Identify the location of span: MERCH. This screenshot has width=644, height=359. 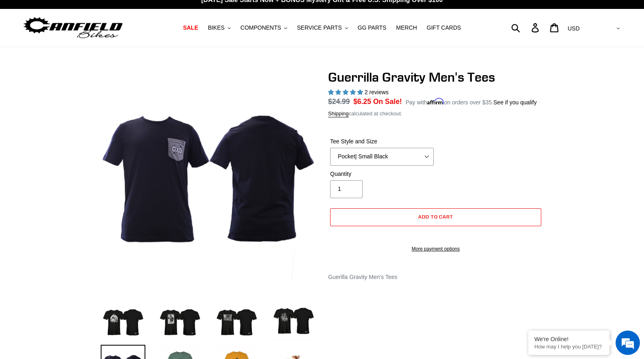
(406, 27).